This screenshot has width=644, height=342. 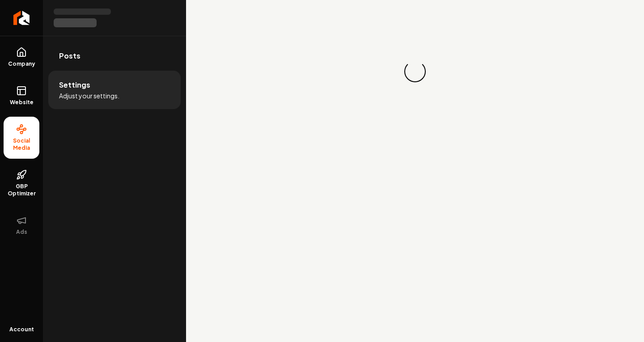 I want to click on div: Loading, so click(x=415, y=71).